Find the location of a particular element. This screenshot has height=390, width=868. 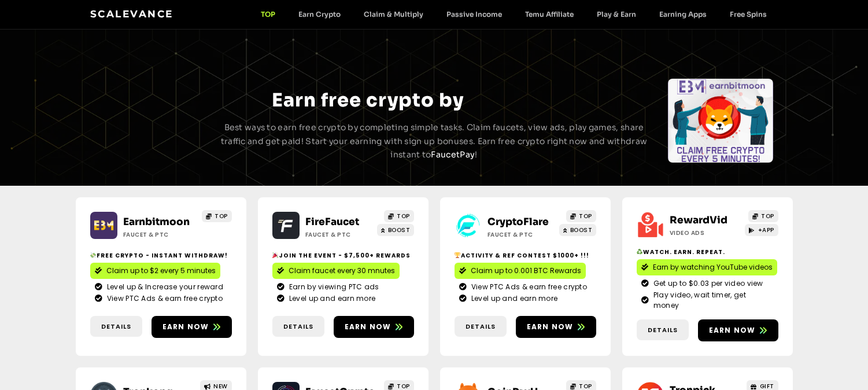

span: Get up to $0.03 per video view is located at coordinates (706, 284).